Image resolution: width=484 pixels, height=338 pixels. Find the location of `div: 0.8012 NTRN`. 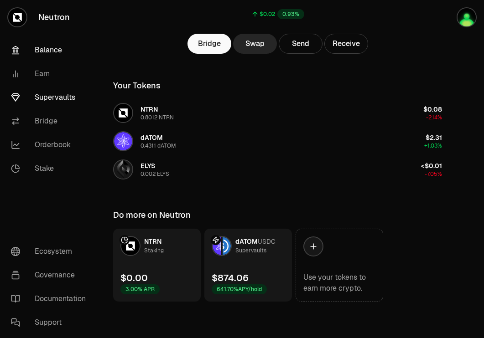

div: 0.8012 NTRN is located at coordinates (157, 118).